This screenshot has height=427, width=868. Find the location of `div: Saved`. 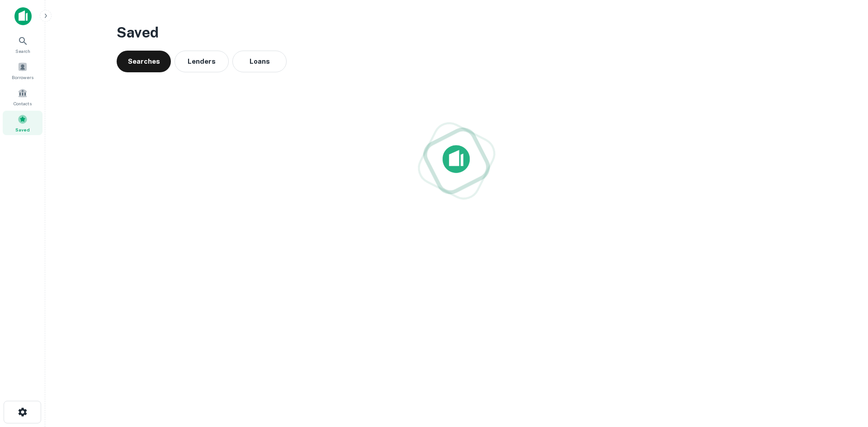

div: Saved is located at coordinates (22, 123).